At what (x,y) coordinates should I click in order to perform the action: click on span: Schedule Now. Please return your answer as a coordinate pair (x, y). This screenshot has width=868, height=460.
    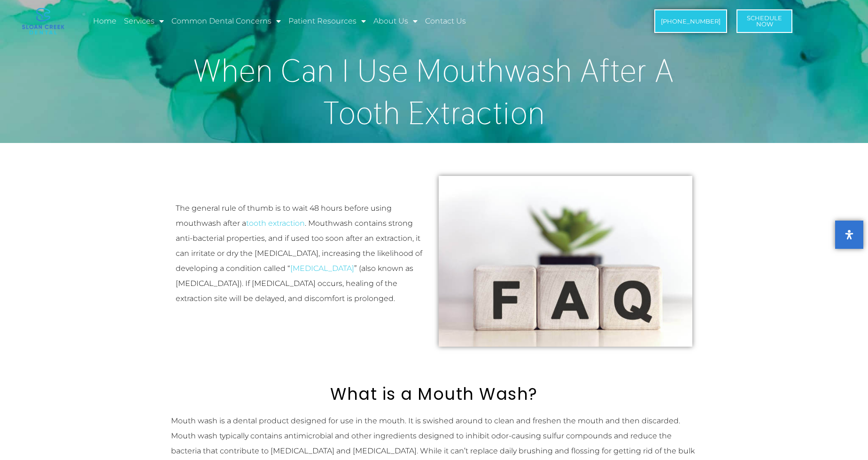
    Looking at the image, I should click on (764, 21).